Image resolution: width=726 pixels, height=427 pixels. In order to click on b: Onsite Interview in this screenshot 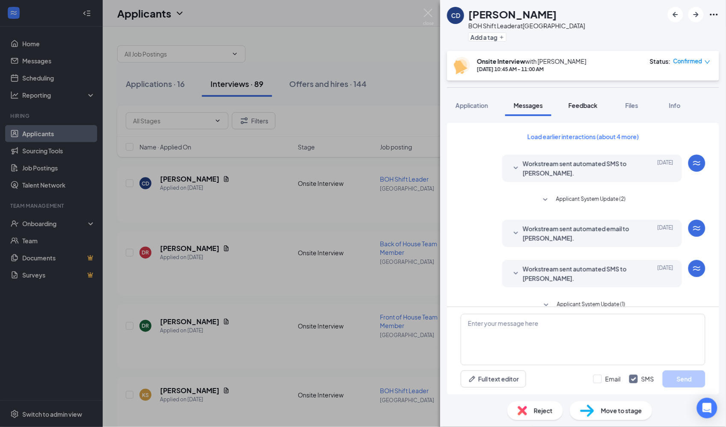, I will do `click(501, 61)`.